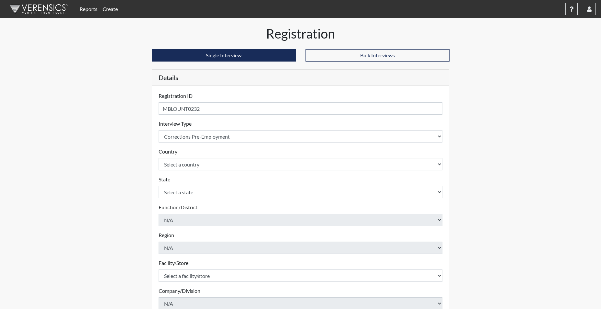 The height and width of the screenshot is (309, 601). I want to click on h5: Details, so click(301, 77).